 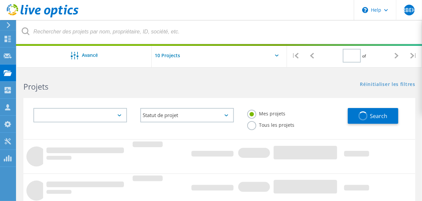 I want to click on svg: \n, so click(x=365, y=10).